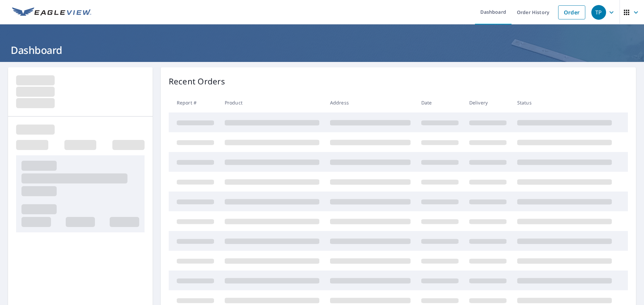 This screenshot has height=305, width=644. I want to click on th: Date, so click(440, 103).